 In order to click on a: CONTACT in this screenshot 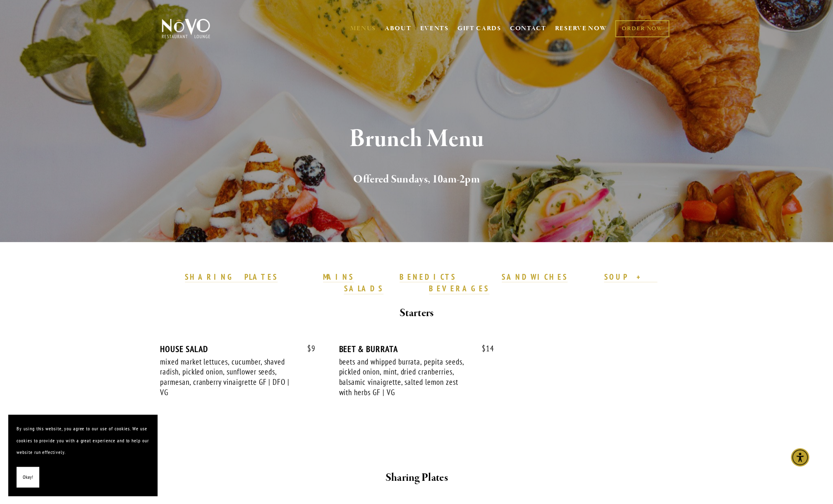, I will do `click(528, 29)`.